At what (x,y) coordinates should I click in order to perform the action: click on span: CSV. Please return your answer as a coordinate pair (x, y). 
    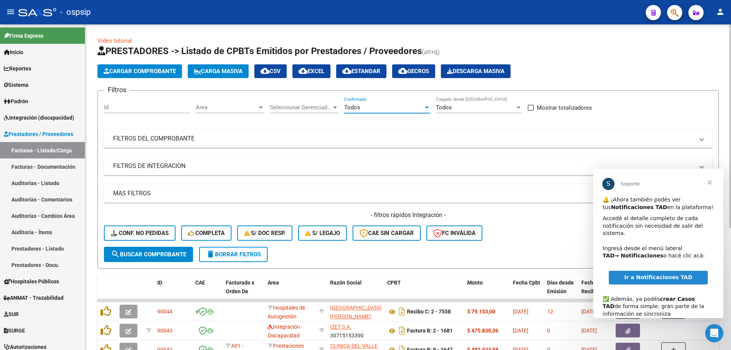
    Looking at the image, I should click on (270, 71).